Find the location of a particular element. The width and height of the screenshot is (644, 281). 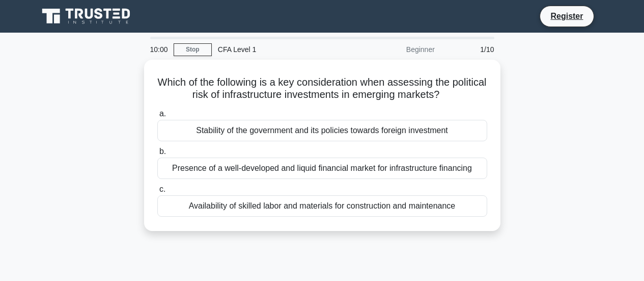

div: Presence of a well-developed and liquid financial market for infrastructure financing is located at coordinates (322, 168).